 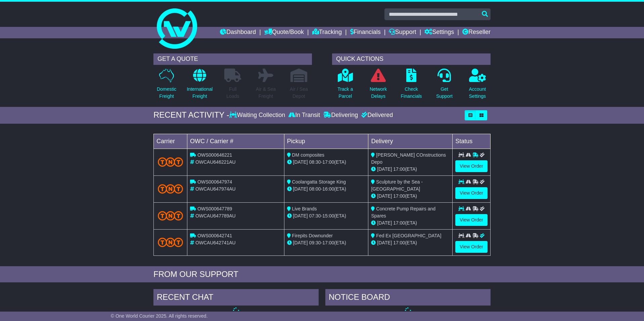 What do you see at coordinates (328, 189) in the screenshot?
I see `span: 16:00` at bounding box center [328, 189].